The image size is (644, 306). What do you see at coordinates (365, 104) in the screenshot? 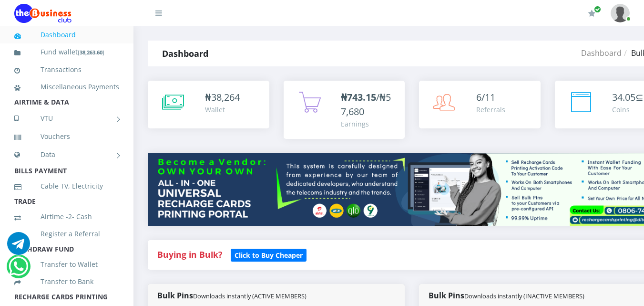
I see `span: /₦57,680` at bounding box center [365, 104].